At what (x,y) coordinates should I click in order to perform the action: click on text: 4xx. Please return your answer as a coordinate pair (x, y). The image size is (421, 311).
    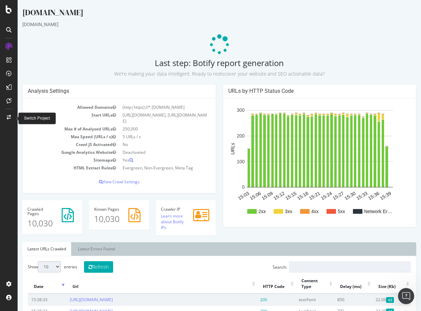
    Looking at the image, I should click on (297, 211).